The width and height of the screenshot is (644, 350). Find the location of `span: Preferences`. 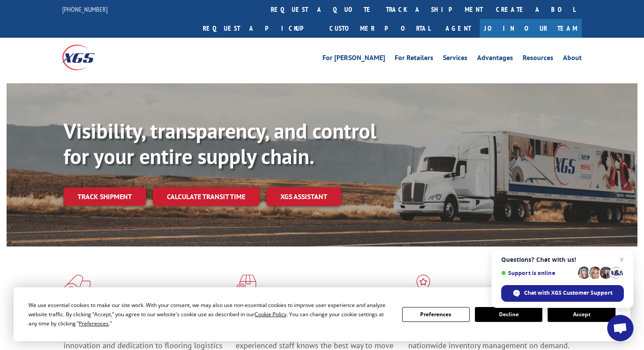

span: Preferences is located at coordinates (94, 323).